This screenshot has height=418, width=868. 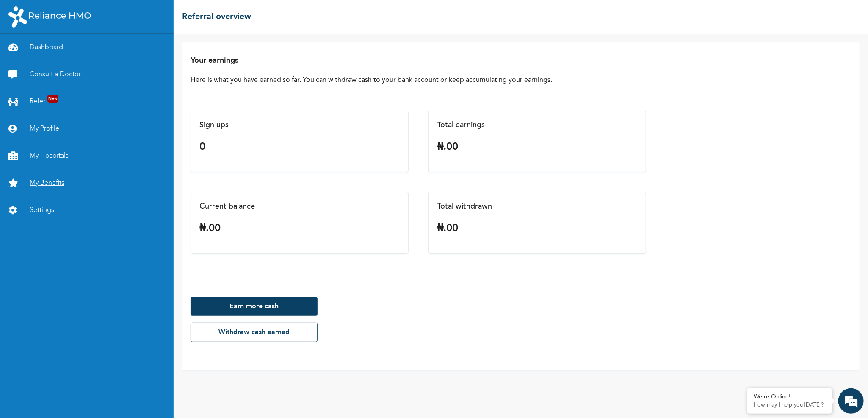 I want to click on div: We're Online!, so click(x=790, y=397).